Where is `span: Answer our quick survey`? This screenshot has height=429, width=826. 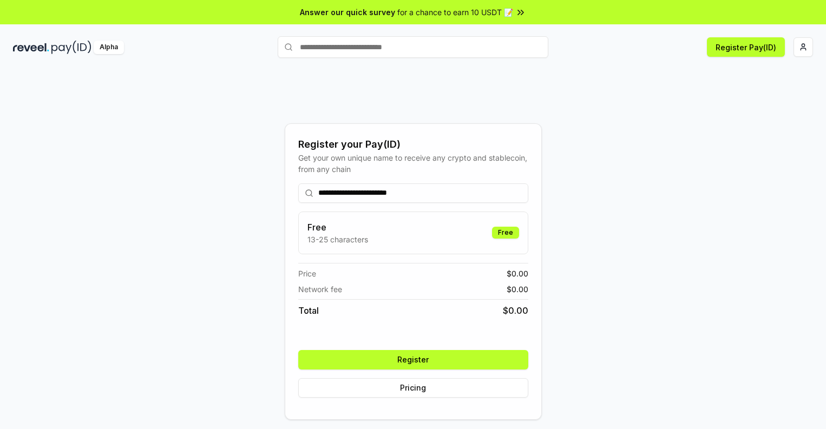
span: Answer our quick survey is located at coordinates (347, 12).